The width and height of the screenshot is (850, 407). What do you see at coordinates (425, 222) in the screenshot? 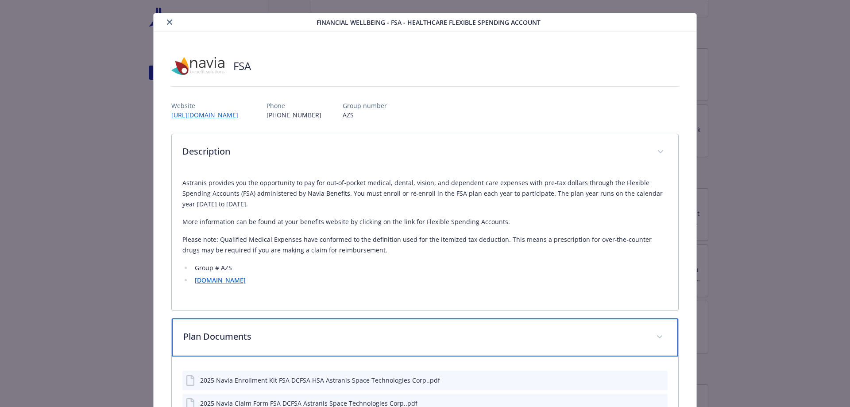
I see `p: More information can be found at your benefits website by clicking on the link for Flexible Spend...` at bounding box center [425, 222].